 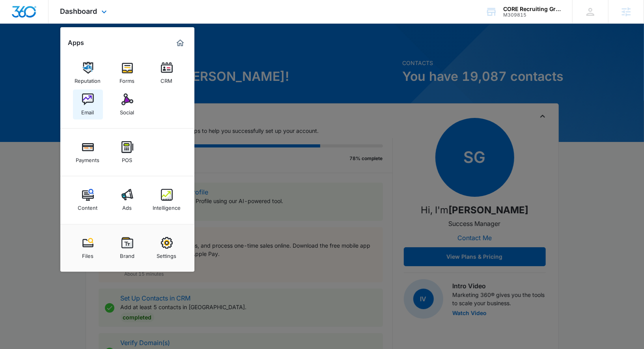 What do you see at coordinates (167, 248) in the screenshot?
I see `a: Settings` at bounding box center [167, 248].